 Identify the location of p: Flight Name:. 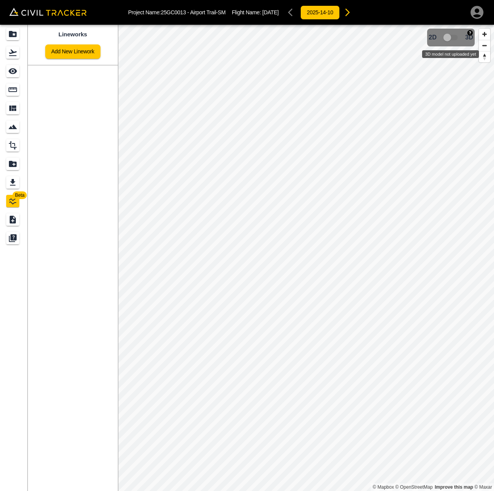
(255, 12).